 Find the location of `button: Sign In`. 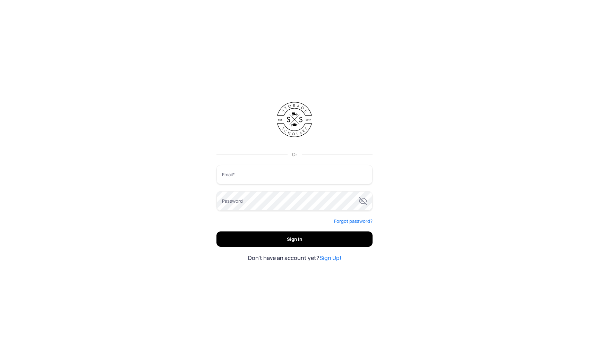

button: Sign In is located at coordinates (294, 239).